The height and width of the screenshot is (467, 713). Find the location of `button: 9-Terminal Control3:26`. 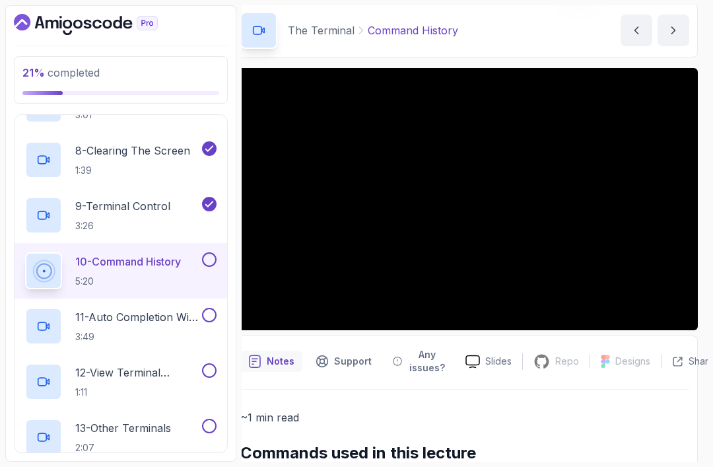

button: 9-Terminal Control3:26 is located at coordinates (121, 215).